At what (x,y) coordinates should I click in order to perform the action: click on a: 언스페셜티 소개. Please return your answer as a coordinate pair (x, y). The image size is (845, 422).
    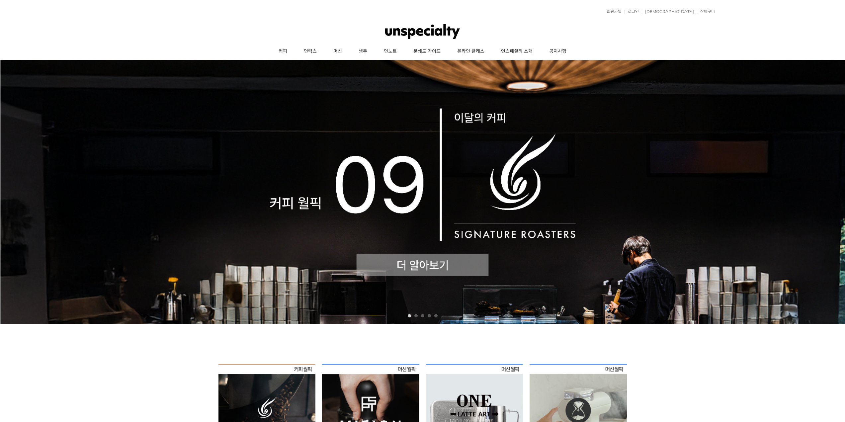
    Looking at the image, I should click on (517, 51).